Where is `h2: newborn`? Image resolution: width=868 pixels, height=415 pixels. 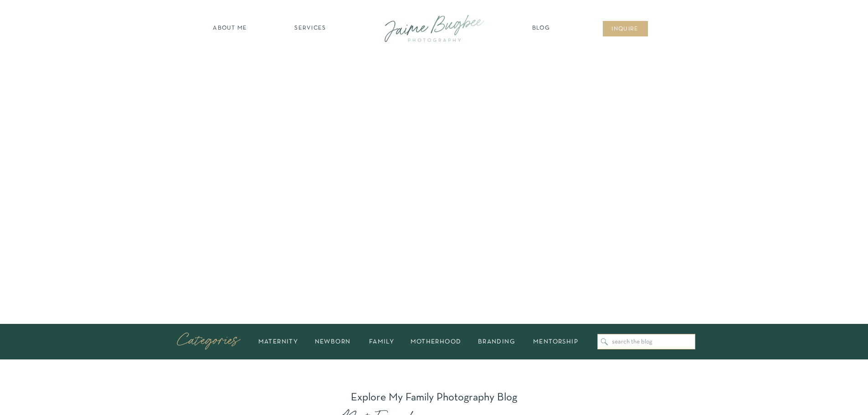
h2: newborn is located at coordinates (333, 342).